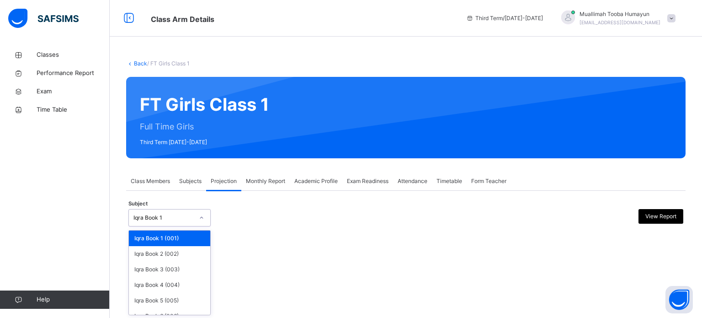  I want to click on span: Exam Readiness, so click(367, 181).